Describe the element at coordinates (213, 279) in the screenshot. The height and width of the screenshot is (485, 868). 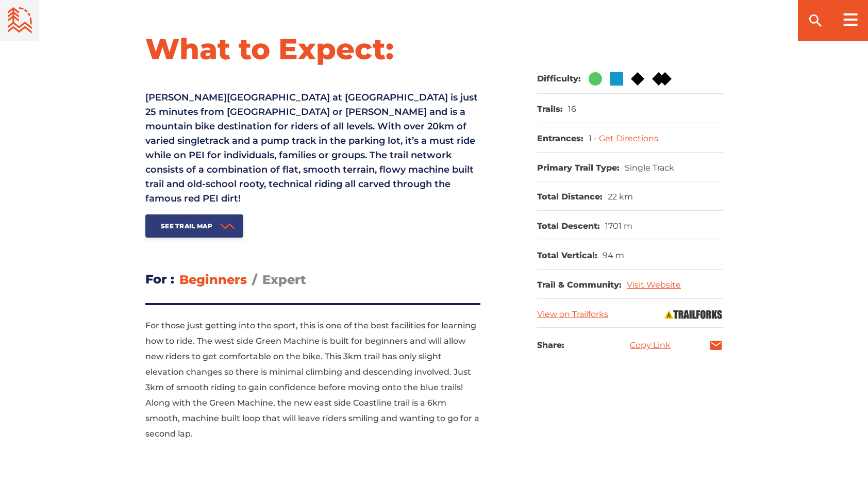
I see `span: Beginners` at that location.